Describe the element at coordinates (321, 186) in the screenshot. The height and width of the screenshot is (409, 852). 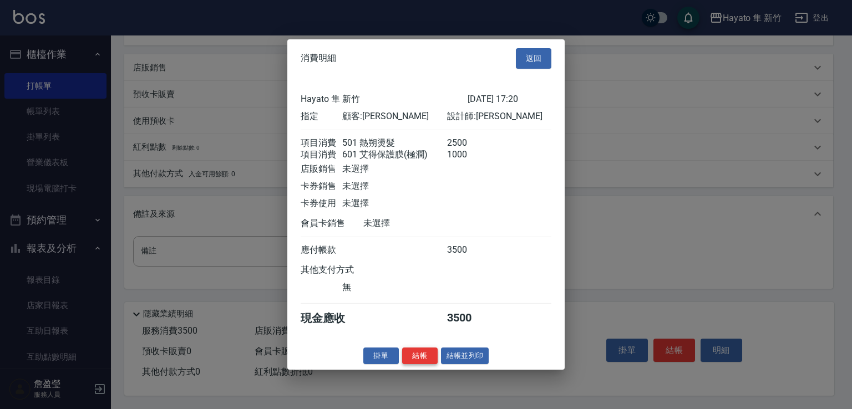
I see `div: 卡券銷售` at that location.